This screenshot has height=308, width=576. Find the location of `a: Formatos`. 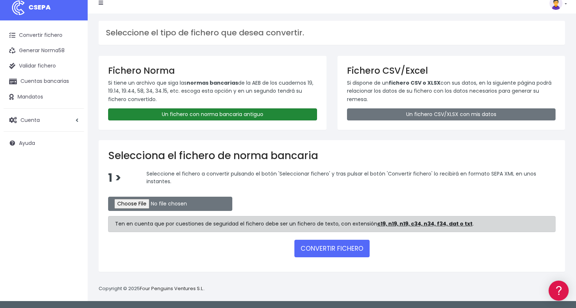

a: Formatos is located at coordinates (73, 98).